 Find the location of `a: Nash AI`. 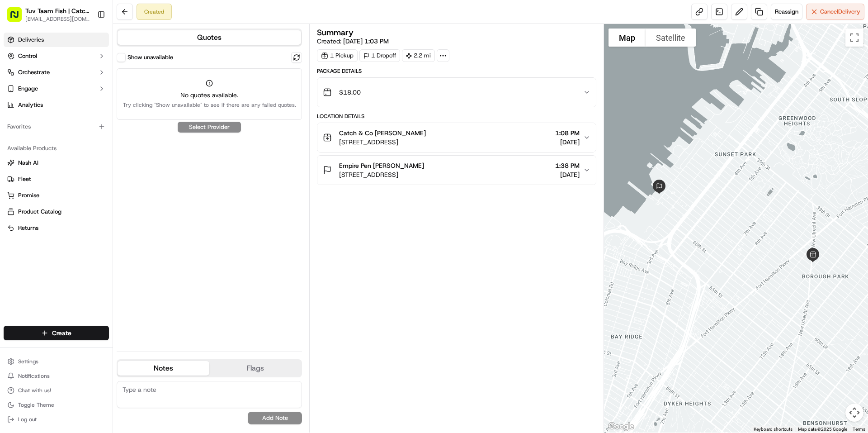

a: Nash AI is located at coordinates (56, 163).